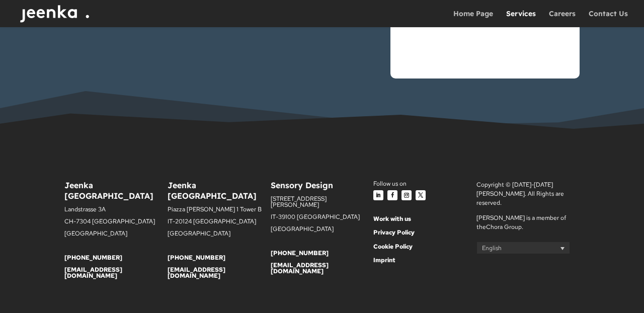 The width and height of the screenshot is (644, 313). Describe the element at coordinates (322, 188) in the screenshot. I see `h6: Sensory Design` at that location.